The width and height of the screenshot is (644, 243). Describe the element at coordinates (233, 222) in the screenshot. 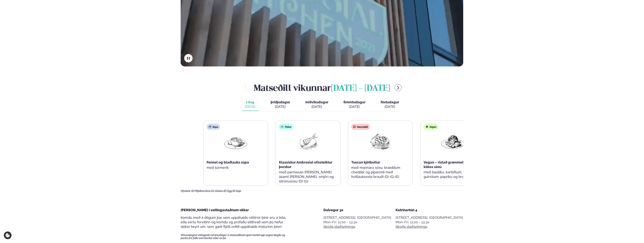

I see `span: Komdu með á dögum þar sem uppáhalds réttirnir þínir eru á lista, eða vertu forvitinn og komdu og ...` at that location.